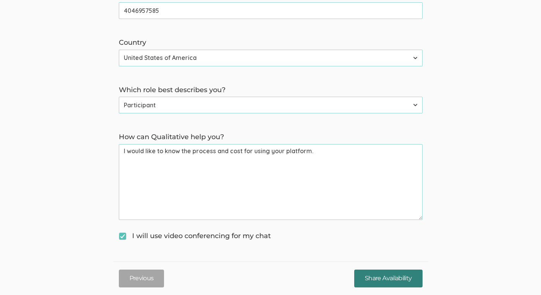 The width and height of the screenshot is (541, 295). I want to click on label: Country, so click(271, 43).